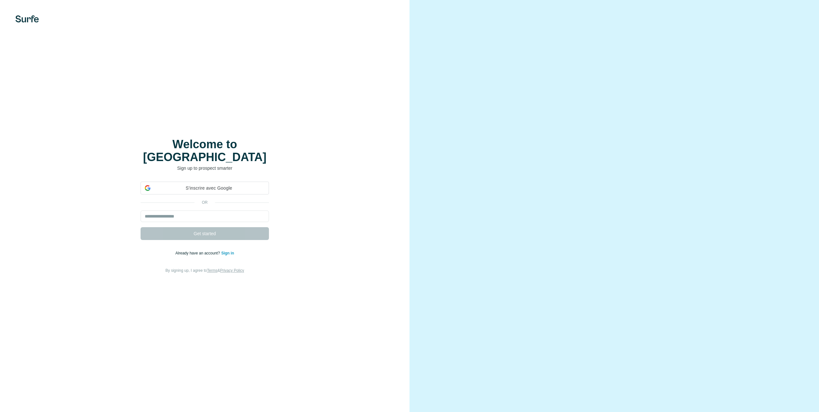 Image resolution: width=819 pixels, height=412 pixels. I want to click on a: Privacy Policy, so click(232, 270).